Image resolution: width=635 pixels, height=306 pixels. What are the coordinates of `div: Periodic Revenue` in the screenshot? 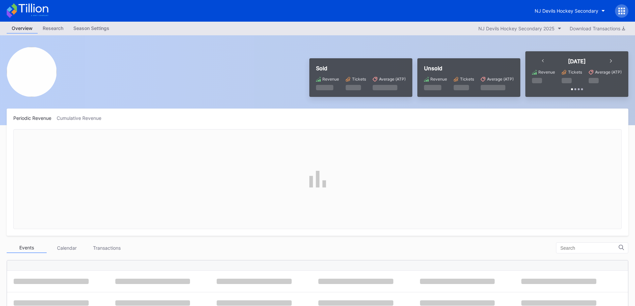 It's located at (35, 118).